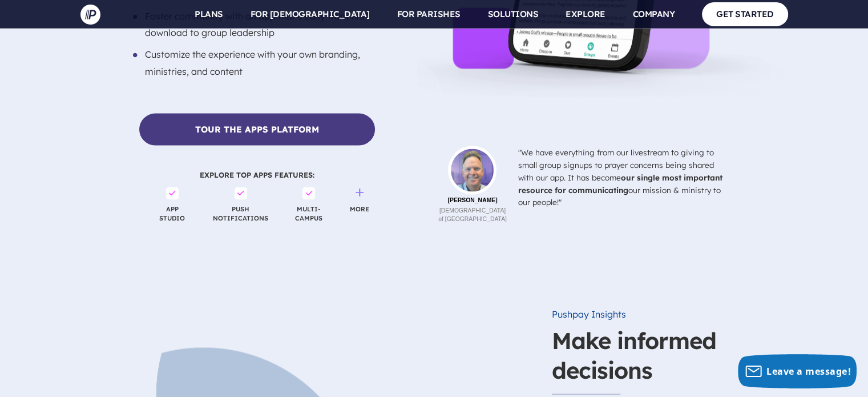  What do you see at coordinates (241, 212) in the screenshot?
I see `span: PUSH NOTIFICATIONS` at bounding box center [241, 212].